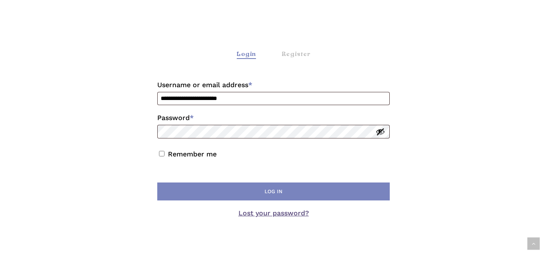 Image resolution: width=547 pixels, height=256 pixels. Describe the element at coordinates (380, 132) in the screenshot. I see `button: Show password` at that location.